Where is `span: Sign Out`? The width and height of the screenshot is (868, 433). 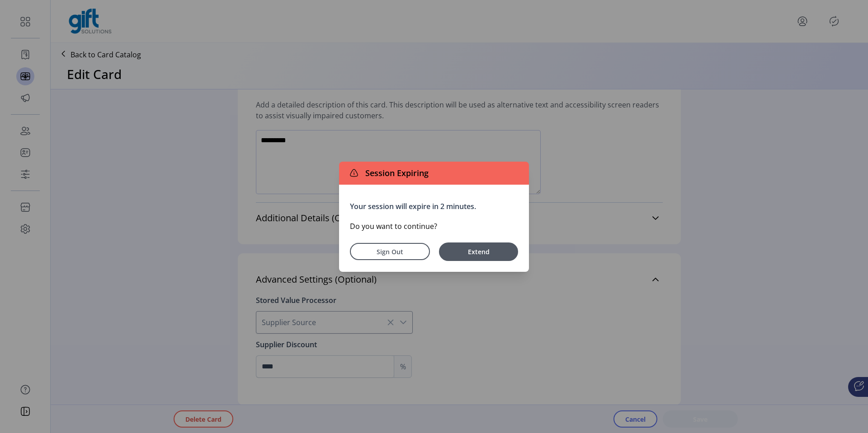
span: Sign Out is located at coordinates (390, 252).